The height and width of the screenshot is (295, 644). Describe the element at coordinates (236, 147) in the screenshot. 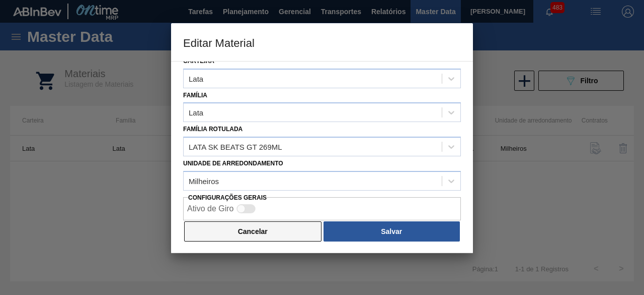

I see `div: LATA SK BEATS GT 269ML` at that location.